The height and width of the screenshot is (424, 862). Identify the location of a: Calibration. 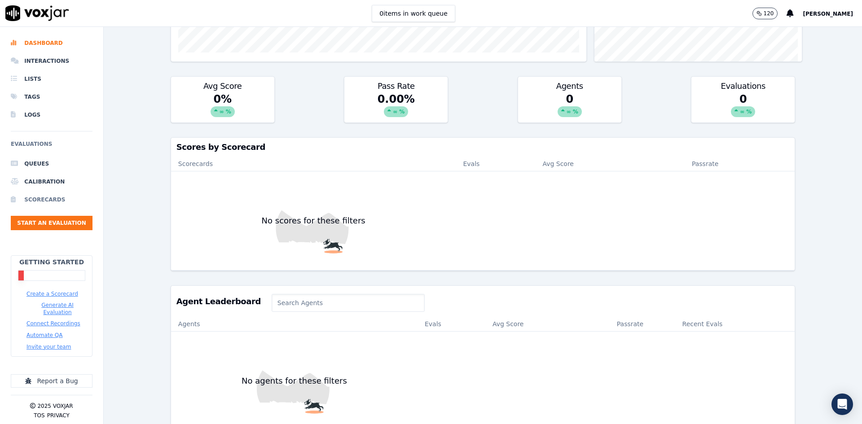
(52, 182).